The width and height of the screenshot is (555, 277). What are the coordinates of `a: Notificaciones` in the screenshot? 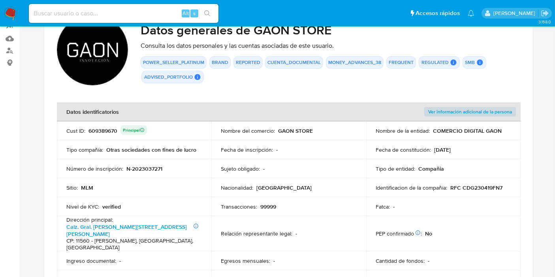 It's located at (471, 13).